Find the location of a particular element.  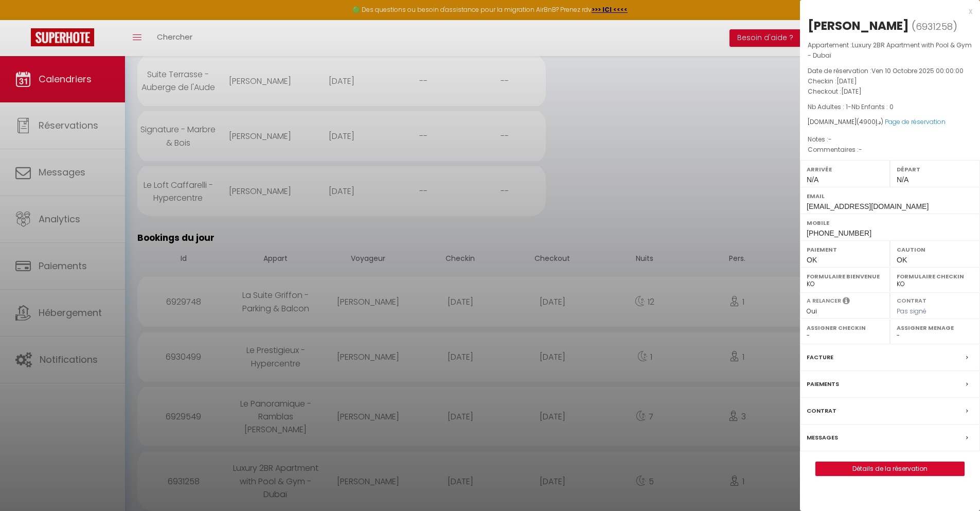

label: A relancer is located at coordinates (824, 301).